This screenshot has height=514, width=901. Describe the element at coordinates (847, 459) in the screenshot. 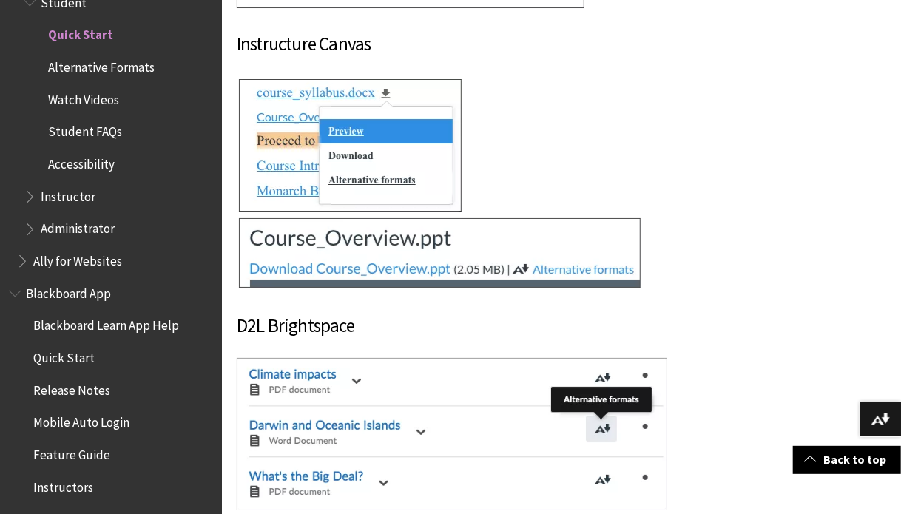

I see `a: Back to top` at that location.